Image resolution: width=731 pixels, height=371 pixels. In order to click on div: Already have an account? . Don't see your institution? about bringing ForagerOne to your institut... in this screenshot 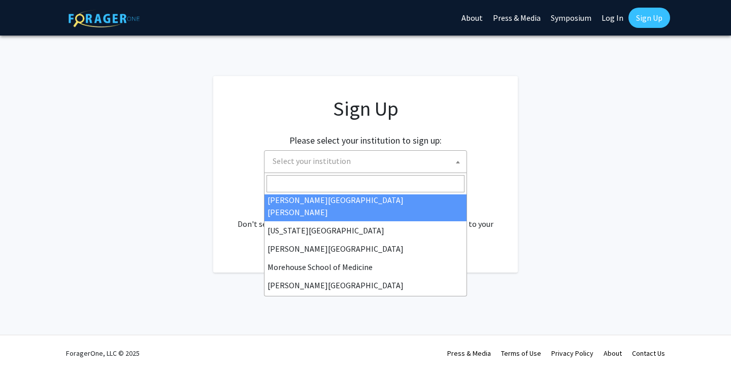, I will do `click(366, 218)`.